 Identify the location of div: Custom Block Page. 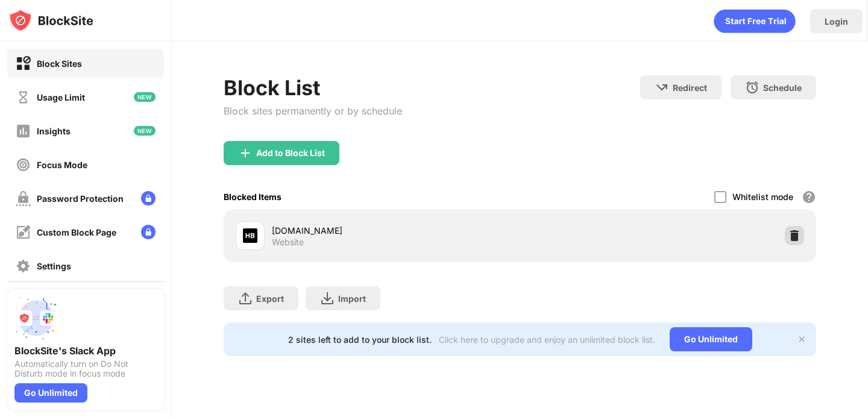
(76, 231).